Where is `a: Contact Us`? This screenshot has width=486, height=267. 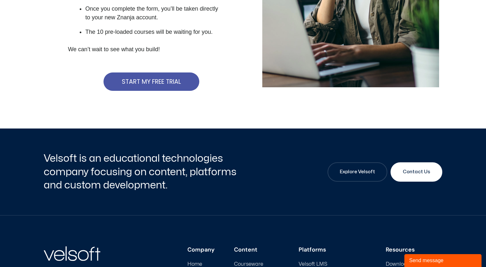
a: Contact Us is located at coordinates (416, 172).